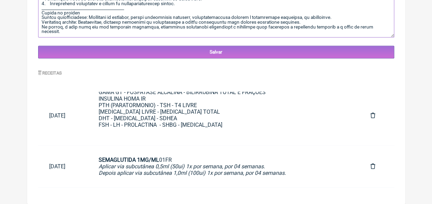  Describe the element at coordinates (223, 116) in the screenshot. I see `a: SOLICITO:DESIDROGENASE LACTICA25 (OH) VITAMINA D - VITAMINA B12GAMA GT - FOSFATASE ALCALINA - BIL...` at that location.